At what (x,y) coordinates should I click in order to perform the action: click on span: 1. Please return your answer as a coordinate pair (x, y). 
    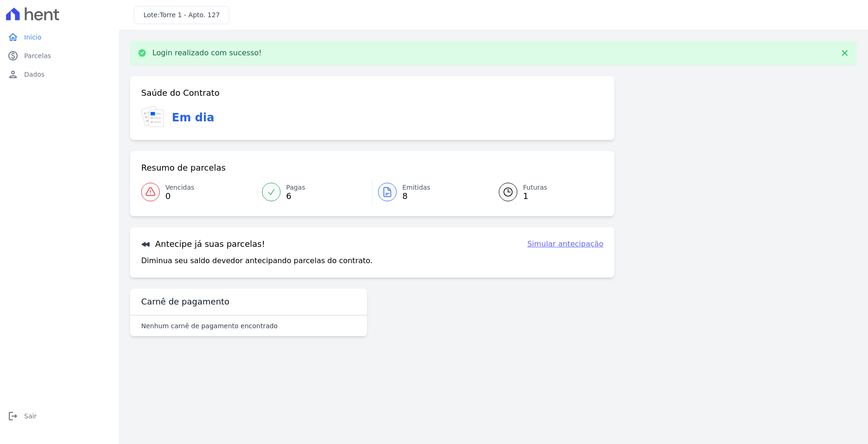
    Looking at the image, I should click on (535, 197).